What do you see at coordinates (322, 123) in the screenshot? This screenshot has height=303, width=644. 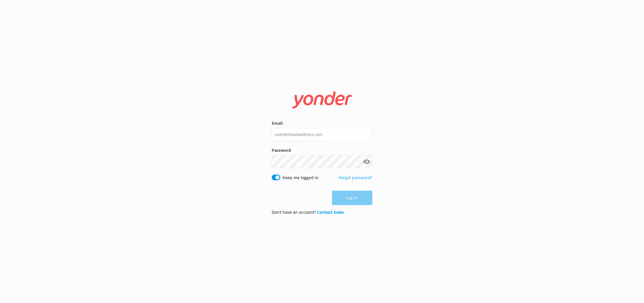 I see `label: Email` at bounding box center [322, 123].